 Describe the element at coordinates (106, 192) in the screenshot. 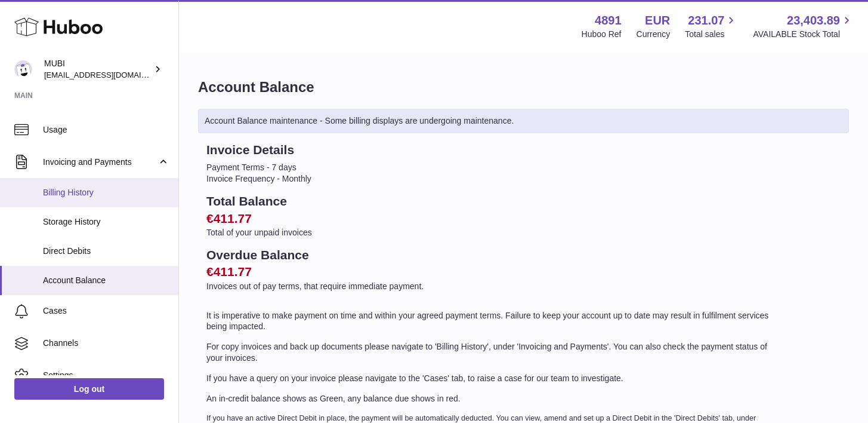

I see `span: Billing History` at that location.